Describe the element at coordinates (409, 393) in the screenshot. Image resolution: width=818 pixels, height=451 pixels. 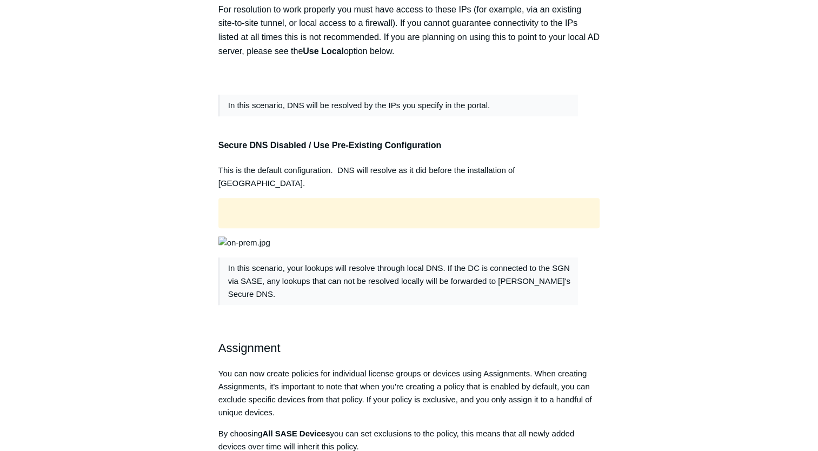
I see `p: You can now create policies for individual license groups or devices using Assignments. When crea...` at that location.